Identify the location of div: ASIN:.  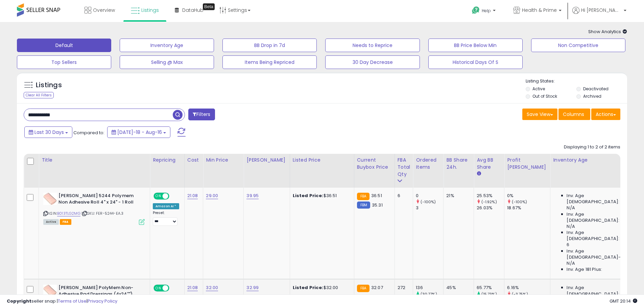
(94, 208).